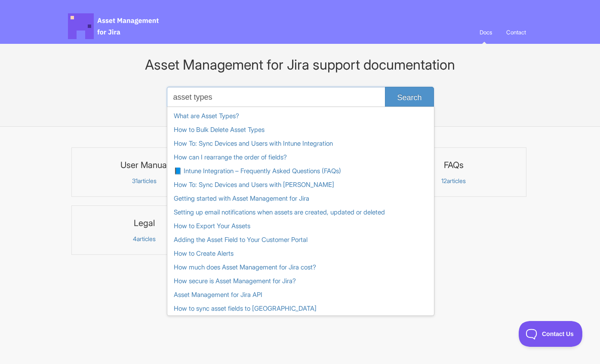 This screenshot has width=600, height=364. I want to click on a: How much does Asset Management for Jira cost?, so click(301, 267).